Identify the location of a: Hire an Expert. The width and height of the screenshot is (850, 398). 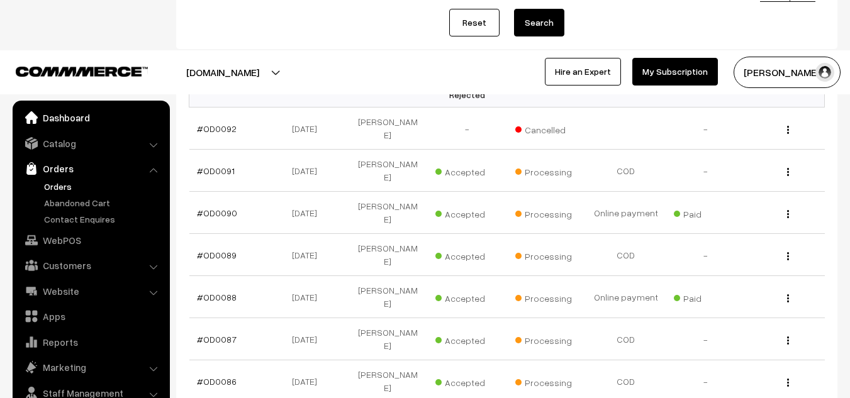
(583, 72).